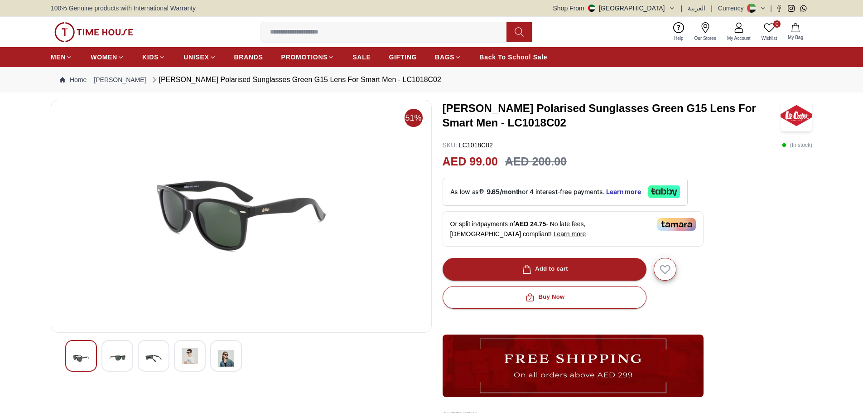 This screenshot has width=863, height=413. Describe the element at coordinates (706, 38) in the screenshot. I see `span: Our Stores` at that location.